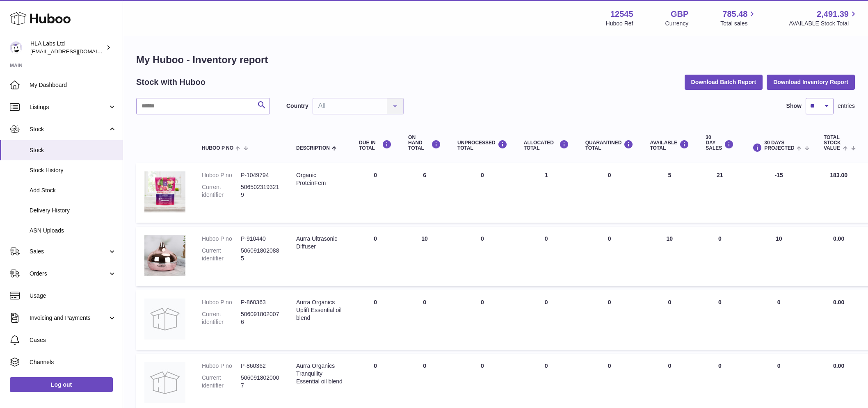 This screenshot has height=408, width=868. What do you see at coordinates (833, 143) in the screenshot?
I see `span: Total stock value` at bounding box center [833, 143].